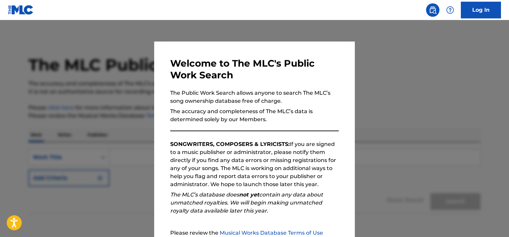  Describe the element at coordinates (481, 10) in the screenshot. I see `a: Log In` at that location.